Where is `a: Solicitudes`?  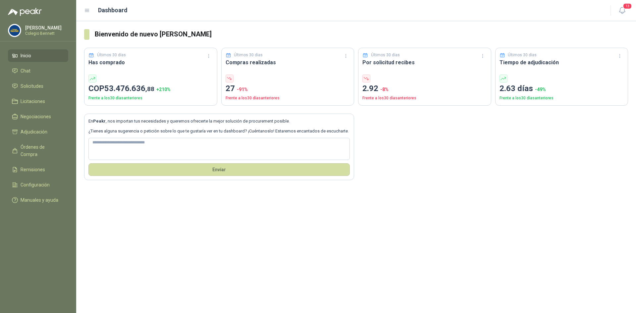
a: Solicitudes is located at coordinates (38, 86).